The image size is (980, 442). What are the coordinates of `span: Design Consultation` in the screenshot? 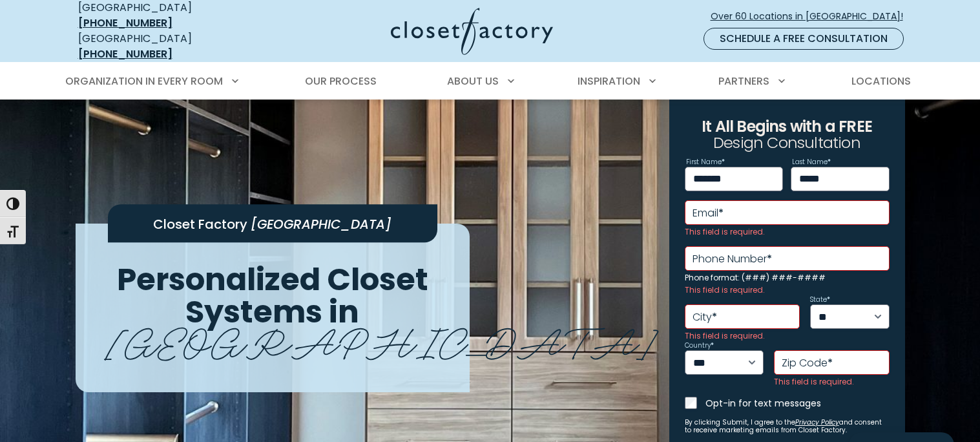 It's located at (787, 143).